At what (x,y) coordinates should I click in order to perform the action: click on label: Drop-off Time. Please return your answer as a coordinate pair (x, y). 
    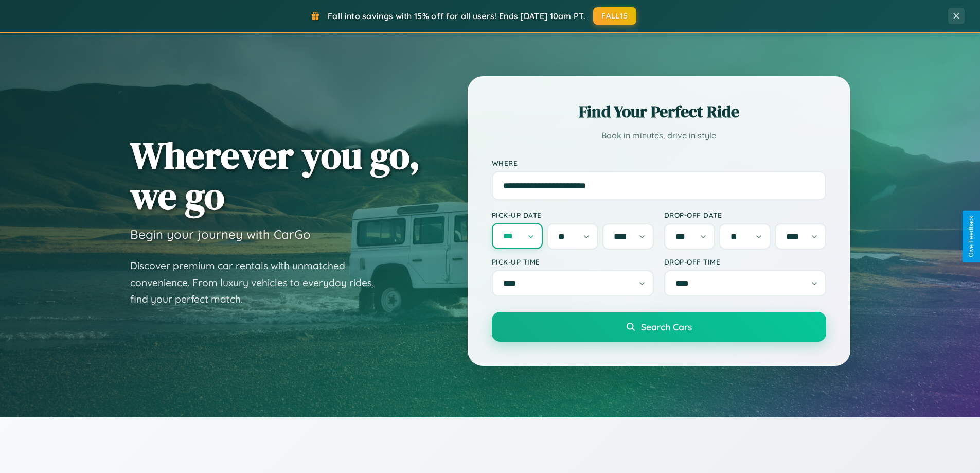
    Looking at the image, I should click on (745, 261).